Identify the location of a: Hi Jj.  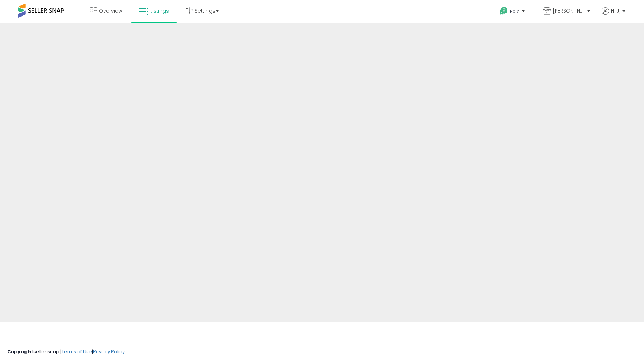
(613, 15).